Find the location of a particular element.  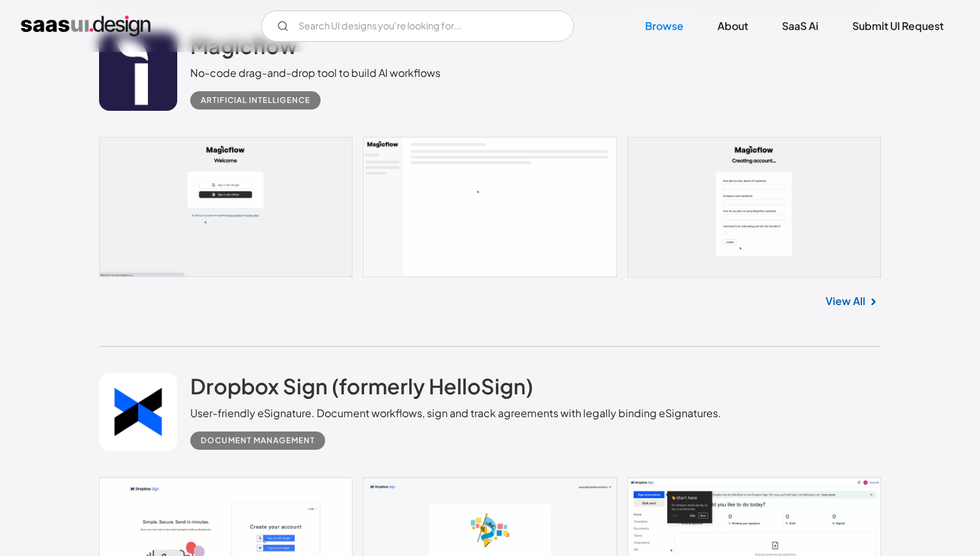

div: User-friendly eSignature. Document workflows, sign and track agreements with legally binding eSig... is located at coordinates (456, 413).